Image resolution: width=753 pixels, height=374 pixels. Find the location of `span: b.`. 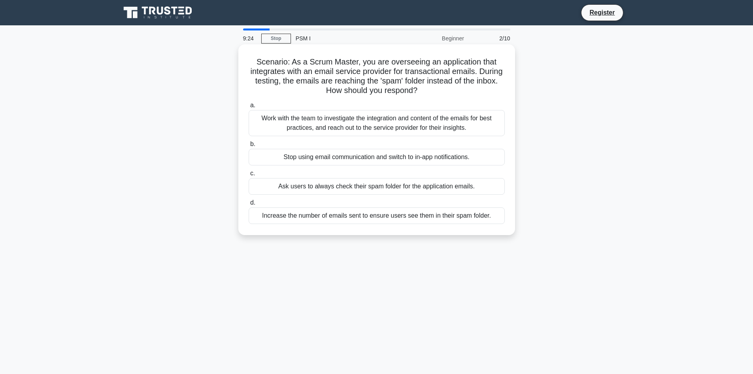

span: b. is located at coordinates (253, 143).